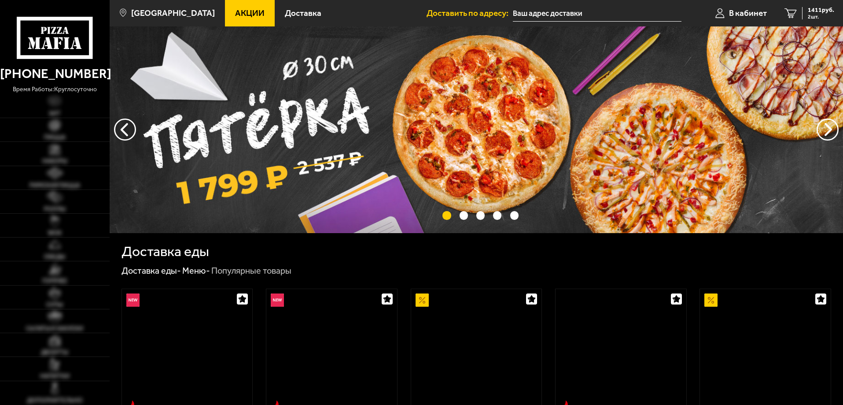 This screenshot has height=405, width=843. What do you see at coordinates (55, 376) in the screenshot?
I see `span: Напитки` at bounding box center [55, 376].